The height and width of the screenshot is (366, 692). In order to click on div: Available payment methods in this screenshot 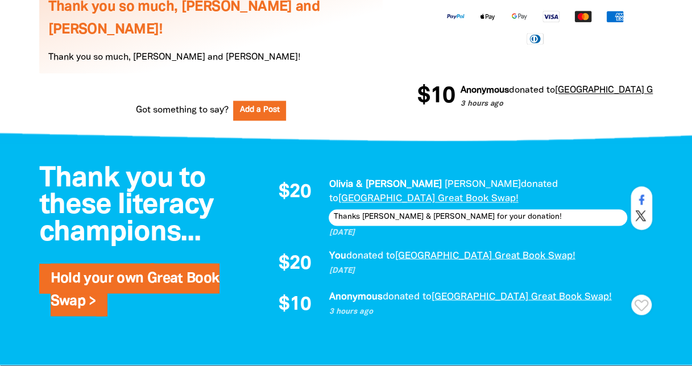, I will do `click(534, 27)`.